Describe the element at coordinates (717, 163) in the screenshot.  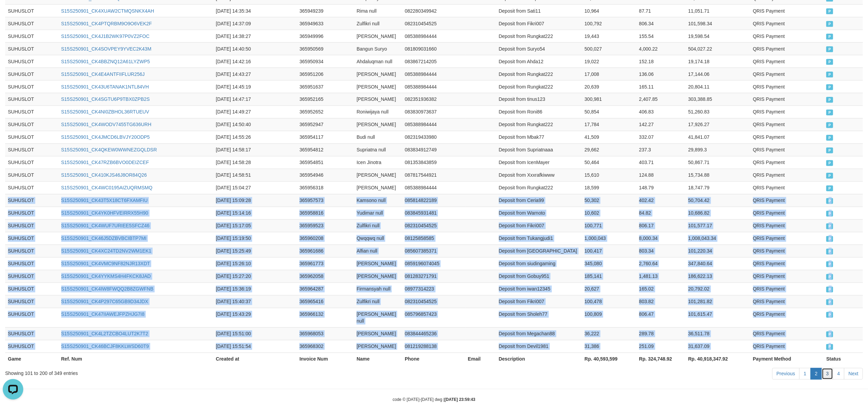
I see `td: 50,867.71` at that location.